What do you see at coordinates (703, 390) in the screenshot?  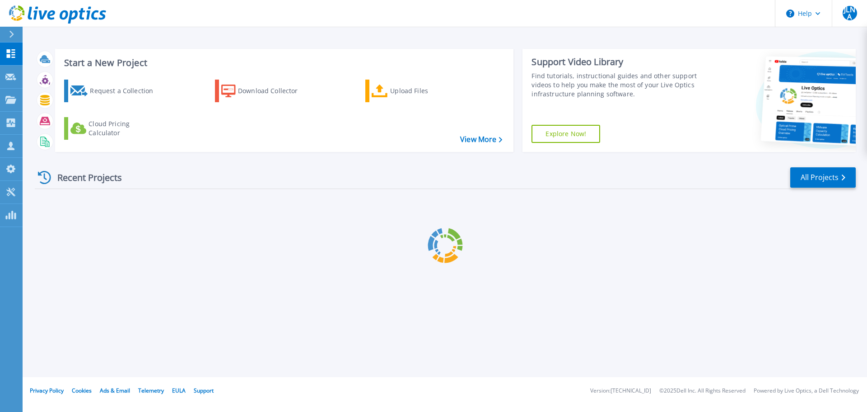 I see `li: © 2025 Dell Inc. All Rights Reserved` at bounding box center [703, 390].